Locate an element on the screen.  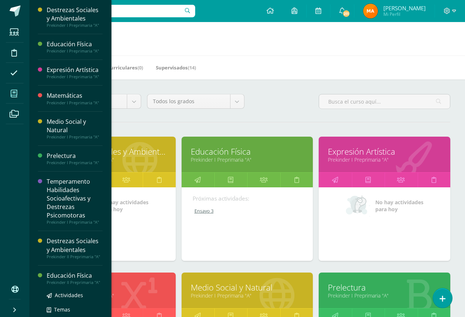
a: Todos los grados is located at coordinates (195, 101).